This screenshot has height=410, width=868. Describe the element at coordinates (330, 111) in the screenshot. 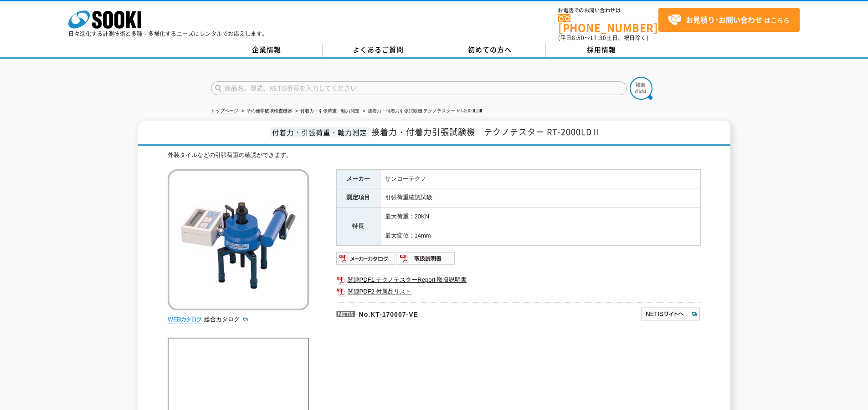

I see `a: 付着力・引張荷重・軸力測定` at that location.